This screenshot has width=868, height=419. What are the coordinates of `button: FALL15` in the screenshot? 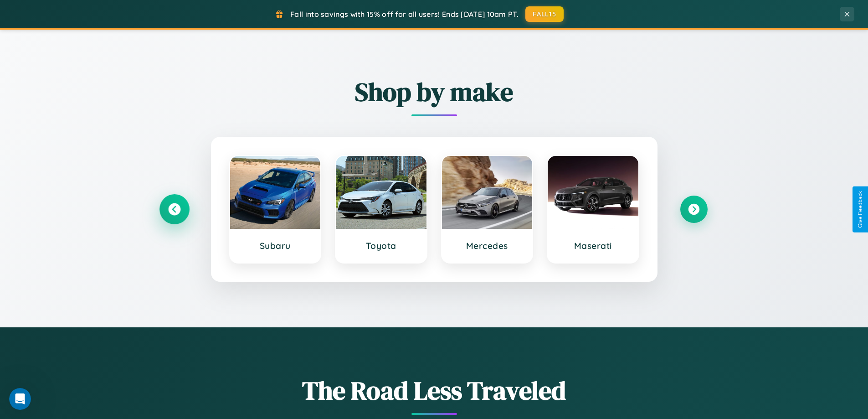 It's located at (545, 14).